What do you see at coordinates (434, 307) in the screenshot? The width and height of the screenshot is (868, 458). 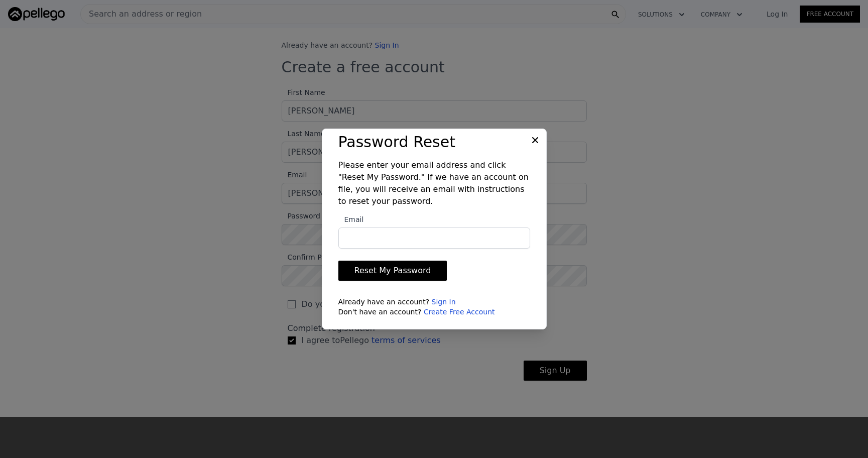 I see `div: Already have an account? Don't have an account?` at bounding box center [434, 307].